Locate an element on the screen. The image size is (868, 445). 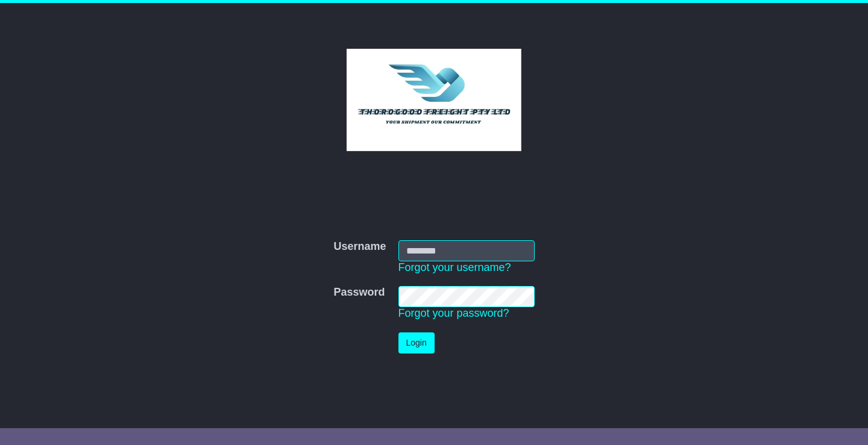
img: Thorogood Freight Pty Ltd is located at coordinates (434, 100).